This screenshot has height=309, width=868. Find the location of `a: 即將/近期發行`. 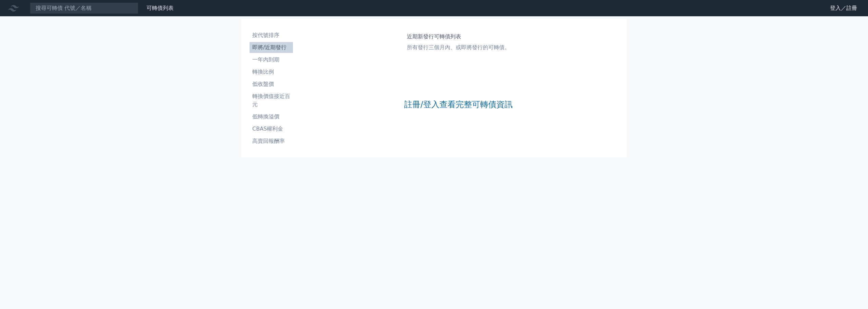

a: 即將/近期發行 is located at coordinates (271, 48).